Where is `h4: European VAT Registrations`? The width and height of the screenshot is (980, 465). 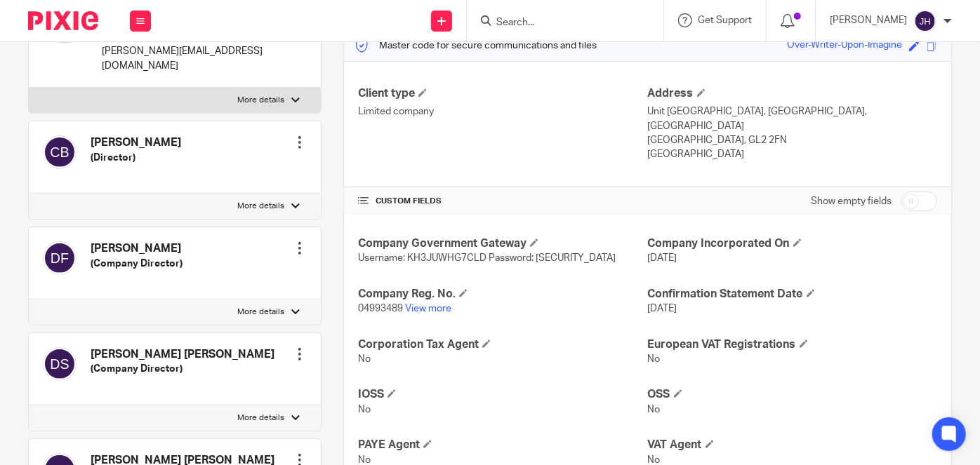 h4: European VAT Registrations is located at coordinates (792, 344).